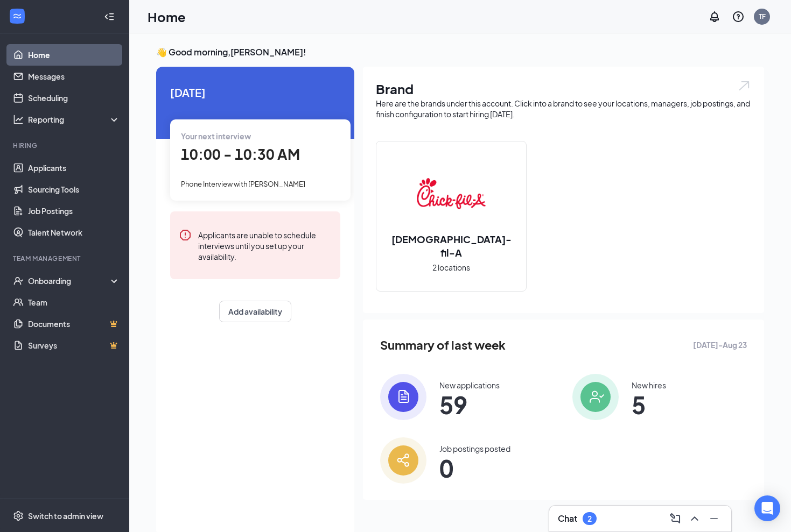 The width and height of the screenshot is (791, 532). What do you see at coordinates (18, 281) in the screenshot?
I see `svg: UserCheck` at bounding box center [18, 281].